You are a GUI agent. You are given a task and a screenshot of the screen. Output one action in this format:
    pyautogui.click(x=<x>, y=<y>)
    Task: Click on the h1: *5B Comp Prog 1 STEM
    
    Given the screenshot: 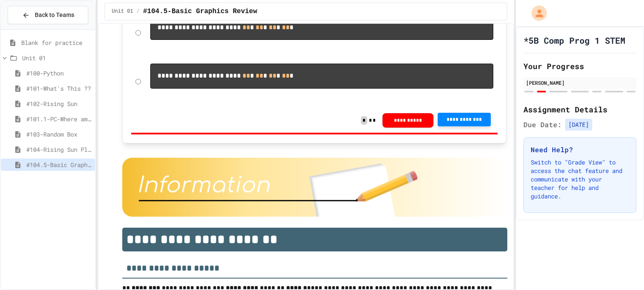 What is the action you would take?
    pyautogui.click(x=574, y=40)
    